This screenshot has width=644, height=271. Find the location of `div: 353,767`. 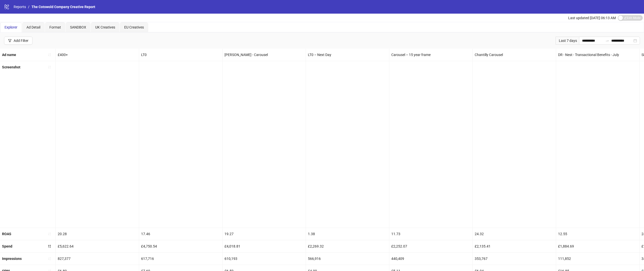

div: 353,767 is located at coordinates (514, 258).